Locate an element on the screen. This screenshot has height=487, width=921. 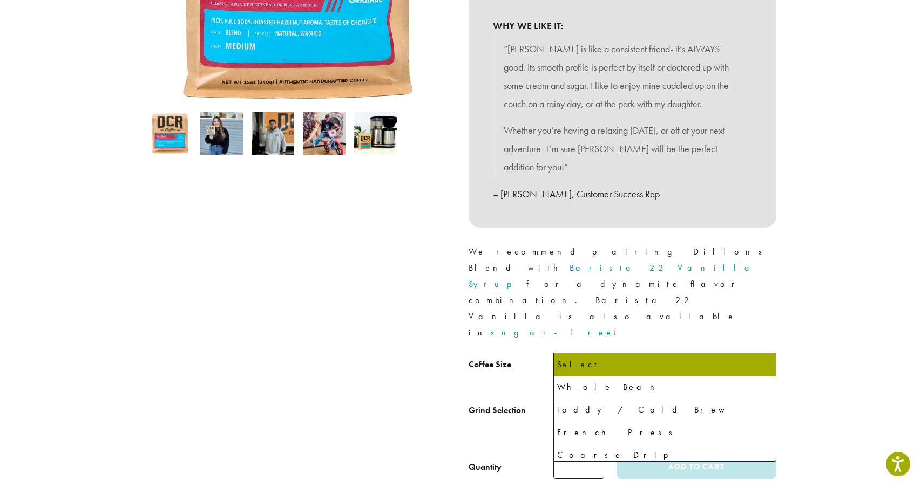
img: Dillons - Image 2 is located at coordinates (221, 133).